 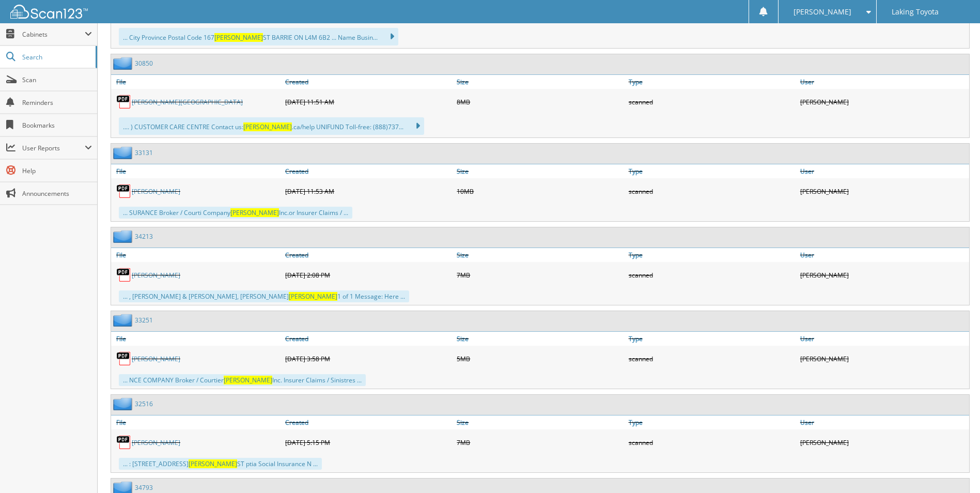 I want to click on a: 33131, so click(x=144, y=152).